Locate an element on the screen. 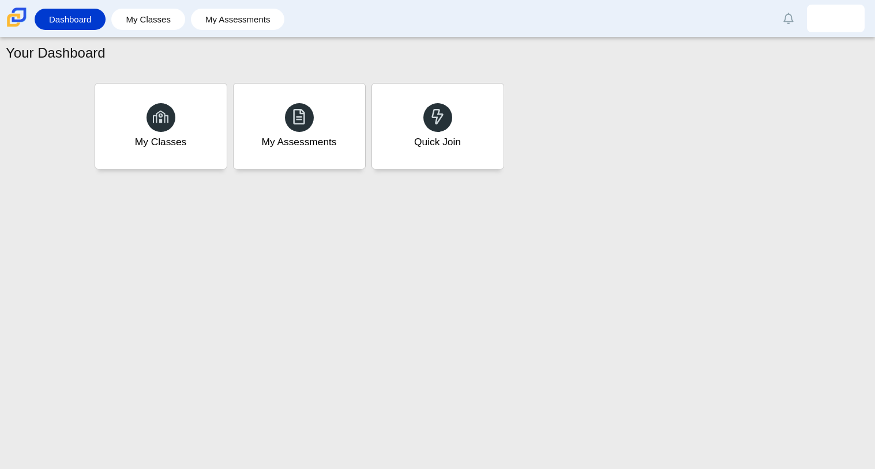 This screenshot has width=875, height=469. h1: Your Dashboard is located at coordinates (55, 53).